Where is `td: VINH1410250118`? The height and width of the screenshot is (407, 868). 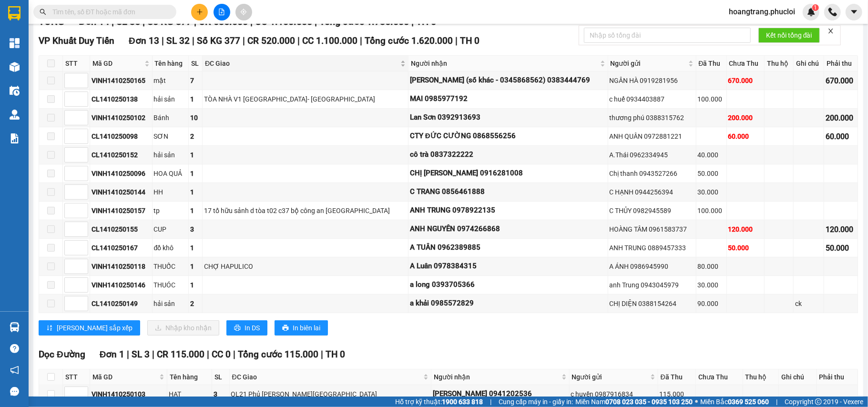 td: VINH1410250118 is located at coordinates (121, 267).